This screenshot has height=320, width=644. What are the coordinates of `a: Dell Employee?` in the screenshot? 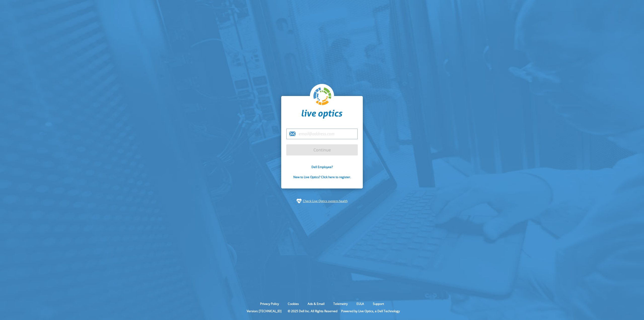 It's located at (322, 167).